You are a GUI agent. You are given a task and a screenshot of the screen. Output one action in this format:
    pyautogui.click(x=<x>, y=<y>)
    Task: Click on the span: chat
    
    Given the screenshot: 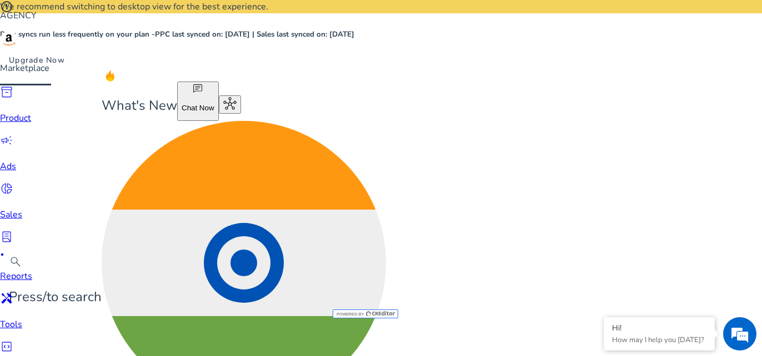 What is the action you would take?
    pyautogui.click(x=198, y=89)
    